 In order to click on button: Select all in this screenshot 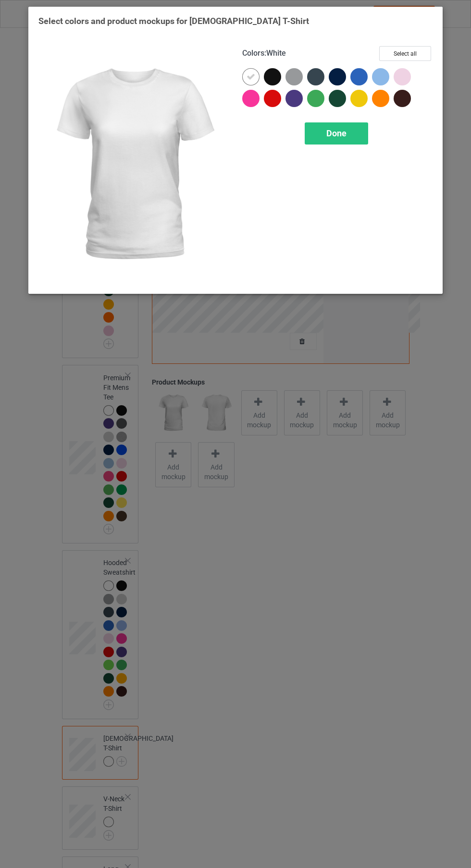, I will do `click(405, 53)`.